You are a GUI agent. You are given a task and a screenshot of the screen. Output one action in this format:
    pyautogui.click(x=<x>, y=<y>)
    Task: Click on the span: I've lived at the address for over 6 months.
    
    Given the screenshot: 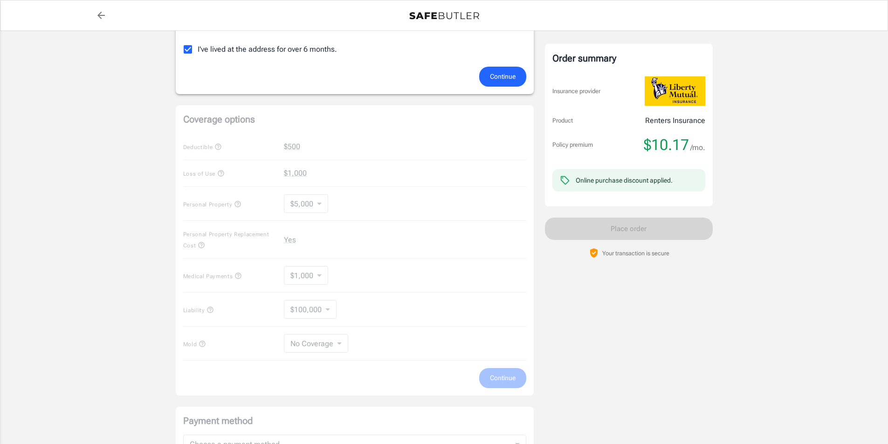 What is the action you would take?
    pyautogui.click(x=267, y=49)
    